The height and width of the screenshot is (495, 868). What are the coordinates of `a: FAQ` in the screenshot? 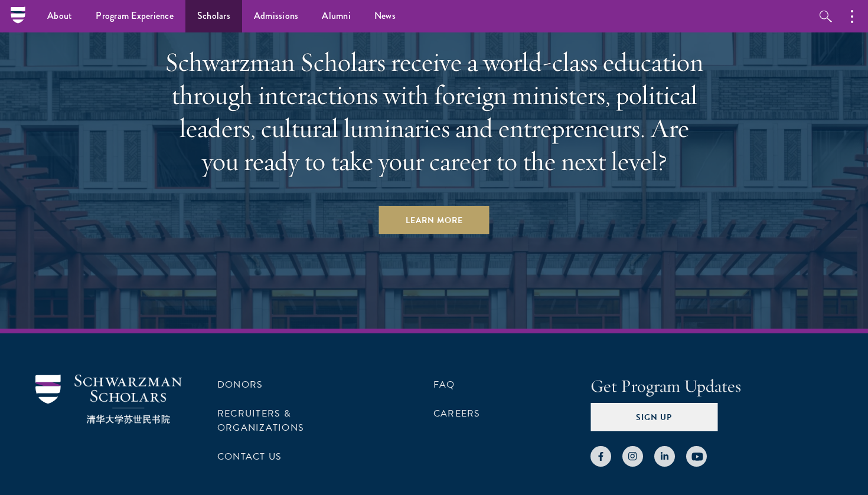 It's located at (444, 385).